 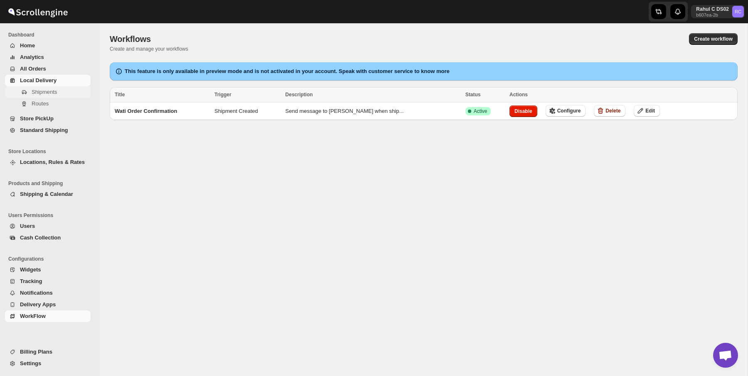 I want to click on button: Shipping & Calendar, so click(x=48, y=194).